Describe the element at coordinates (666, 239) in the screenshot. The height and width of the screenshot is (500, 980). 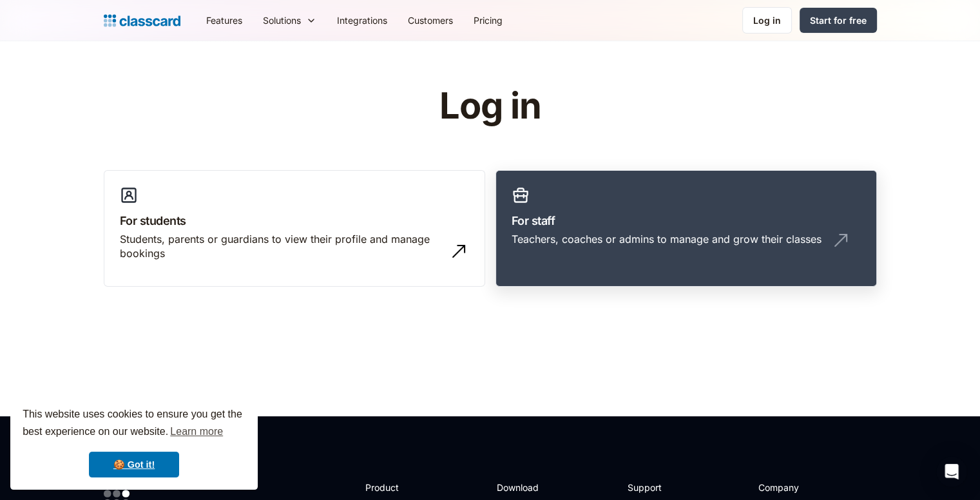
I see `div: Teachers, coaches or admins to manage and grow their classes` at that location.